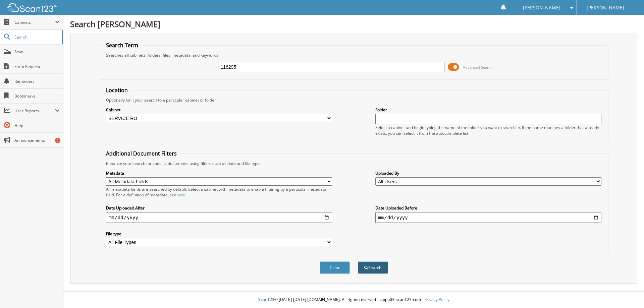  I want to click on button: Clear, so click(335, 267).